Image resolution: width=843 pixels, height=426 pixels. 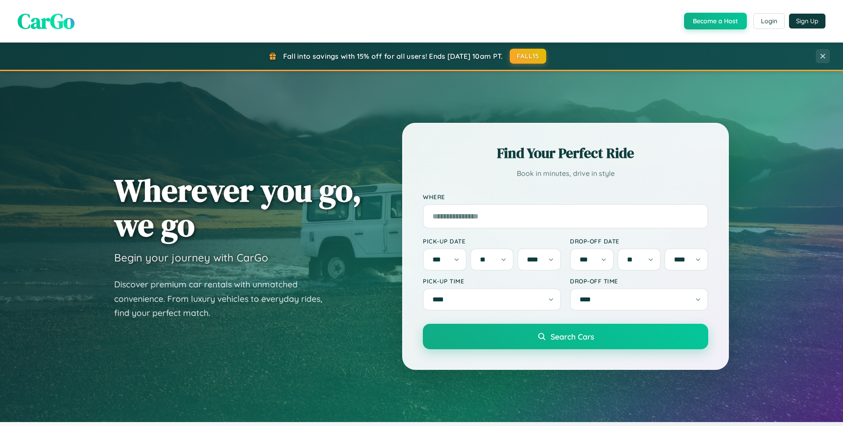 I want to click on button: Search Cars, so click(x=565, y=337).